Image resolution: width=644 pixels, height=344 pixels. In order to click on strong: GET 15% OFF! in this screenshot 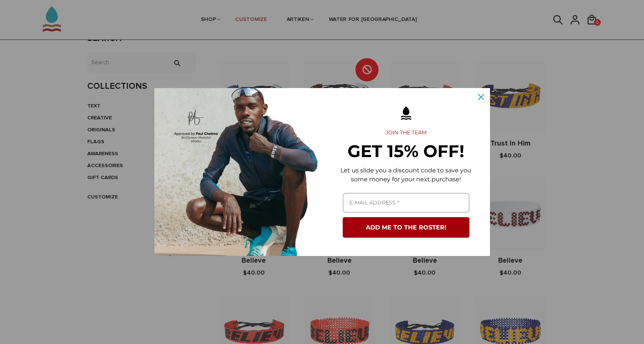, I will do `click(406, 151)`.